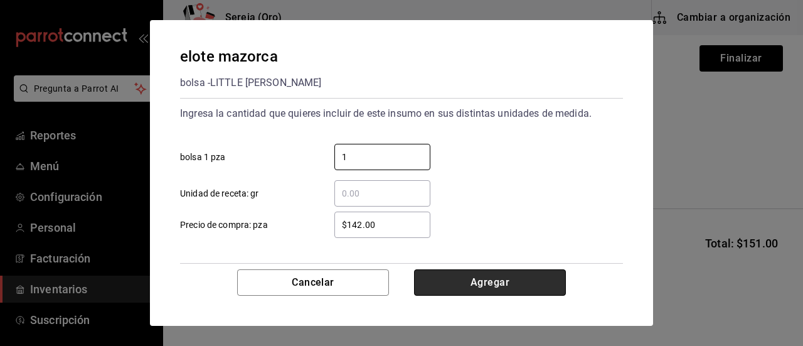 This screenshot has height=346, width=803. Describe the element at coordinates (382, 157) in the screenshot. I see `input: bolsa 1 pza` at that location.